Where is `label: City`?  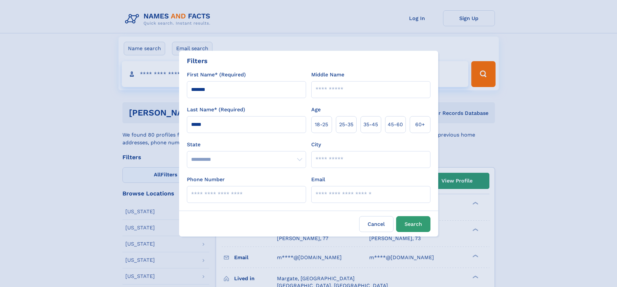
label: City is located at coordinates (316, 145).